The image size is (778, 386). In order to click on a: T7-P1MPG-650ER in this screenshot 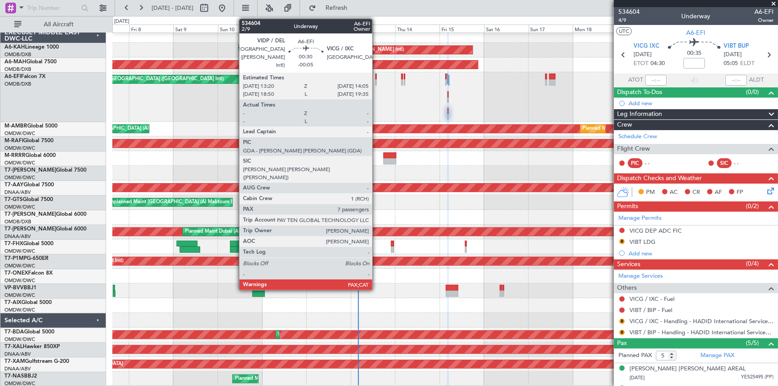, I will do `click(26, 259)`.